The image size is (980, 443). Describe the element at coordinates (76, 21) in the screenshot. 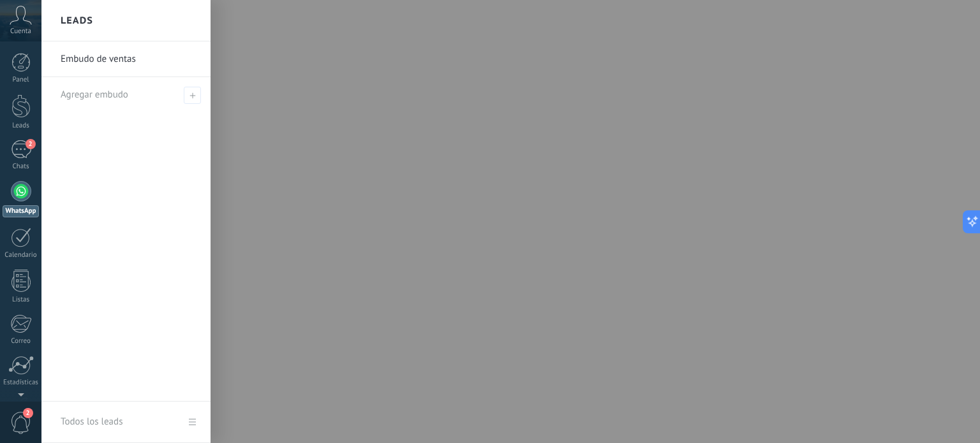

I see `h2: Leads` at that location.